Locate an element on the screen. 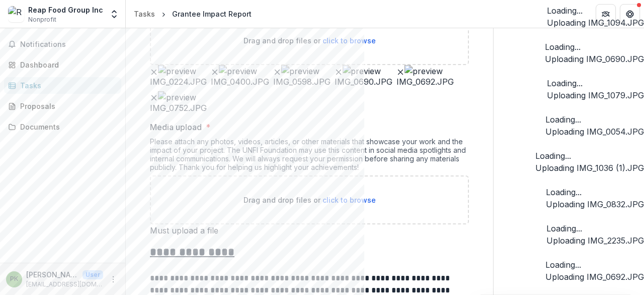  span: IMG_0598.JPG is located at coordinates (302, 81).